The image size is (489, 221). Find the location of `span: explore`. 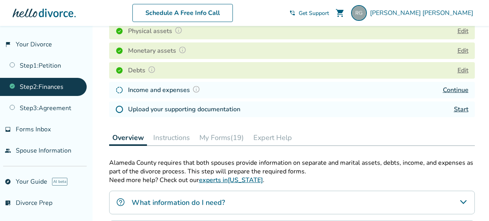

span: explore is located at coordinates (8, 182).